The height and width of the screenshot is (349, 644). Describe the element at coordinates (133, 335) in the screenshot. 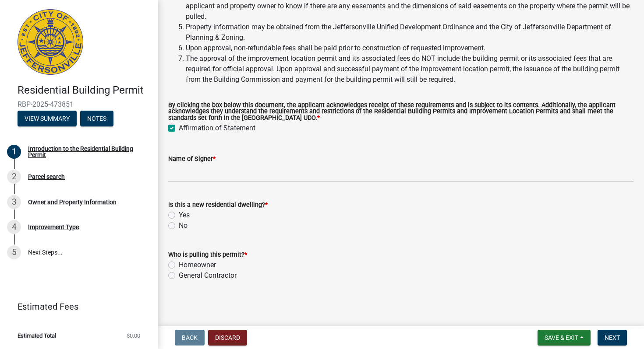

I see `span: $0.00` at that location.